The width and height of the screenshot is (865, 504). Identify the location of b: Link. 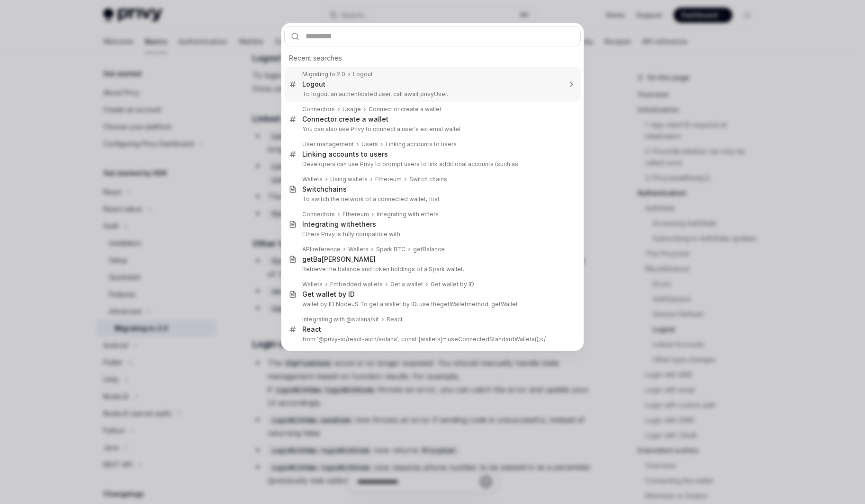
(309, 154).